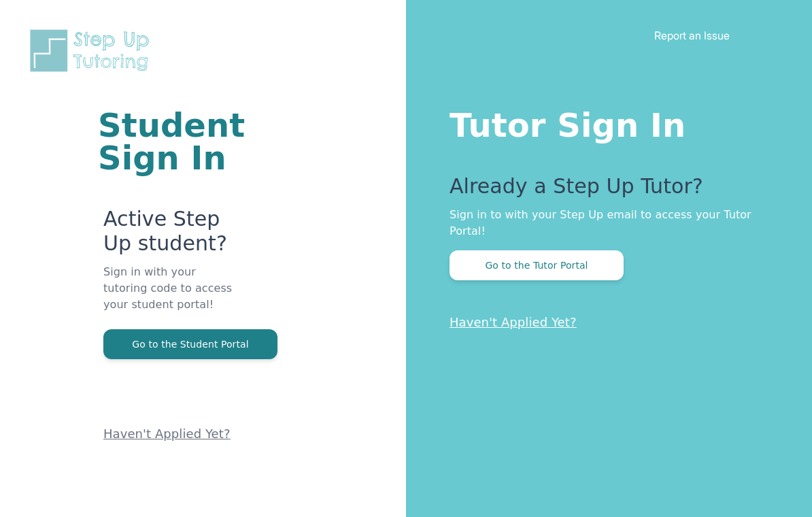 The height and width of the screenshot is (517, 812). I want to click on a: Go to the Tutor Portal, so click(536, 264).